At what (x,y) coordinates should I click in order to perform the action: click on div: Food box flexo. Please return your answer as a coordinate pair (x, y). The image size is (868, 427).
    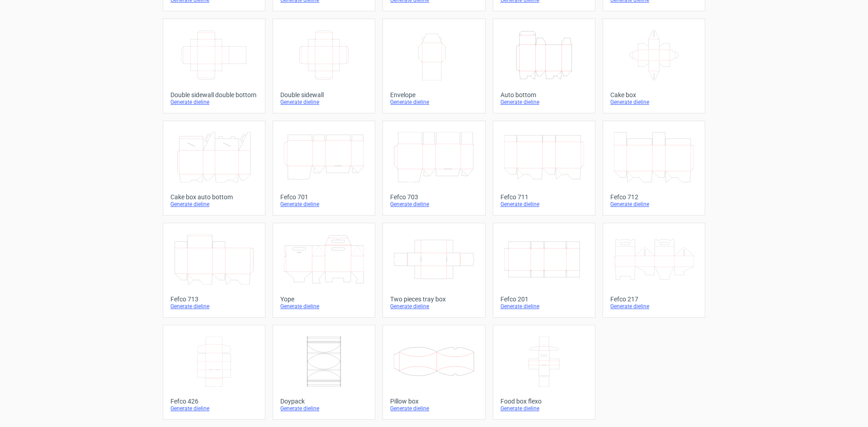
    Looking at the image, I should click on (544, 401).